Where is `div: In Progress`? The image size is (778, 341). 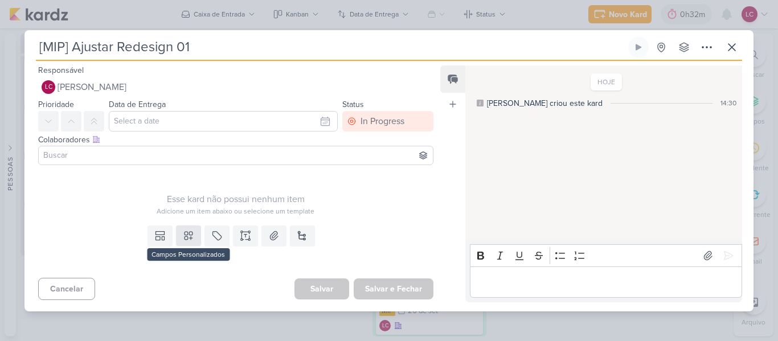 div: In Progress is located at coordinates (382, 121).